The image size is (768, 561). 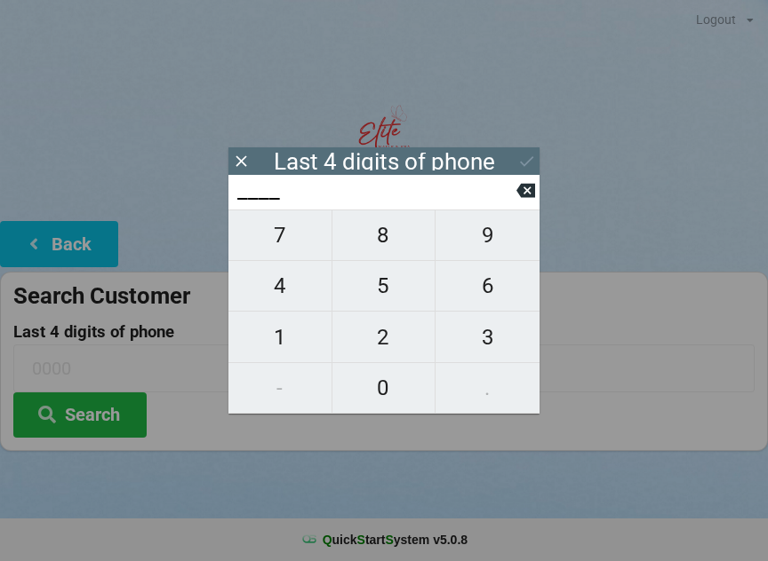 I want to click on button: 1, so click(x=280, y=337).